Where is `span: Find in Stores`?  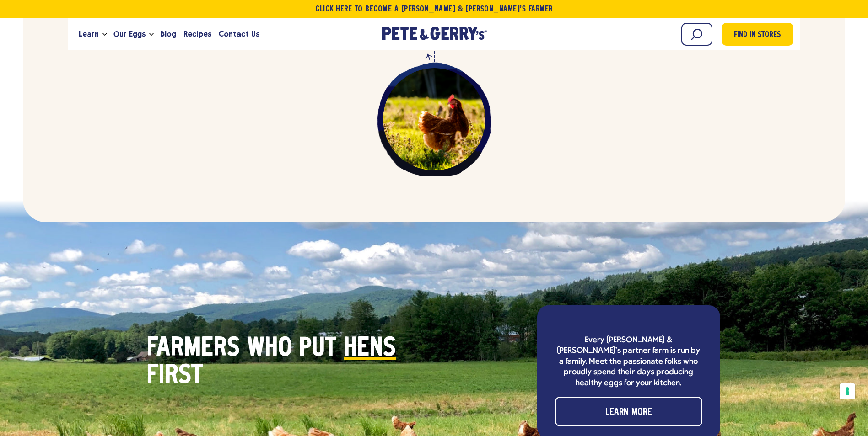 span: Find in Stores is located at coordinates (758, 35).